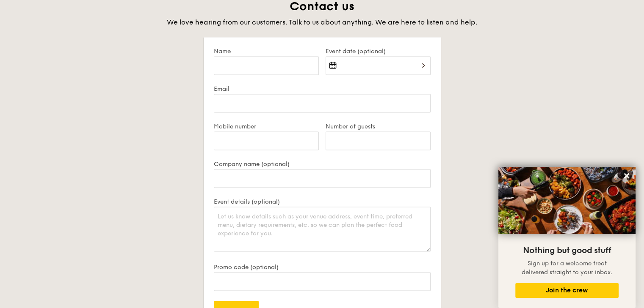  What do you see at coordinates (322, 164) in the screenshot?
I see `label: Company name (optional)` at bounding box center [322, 164].